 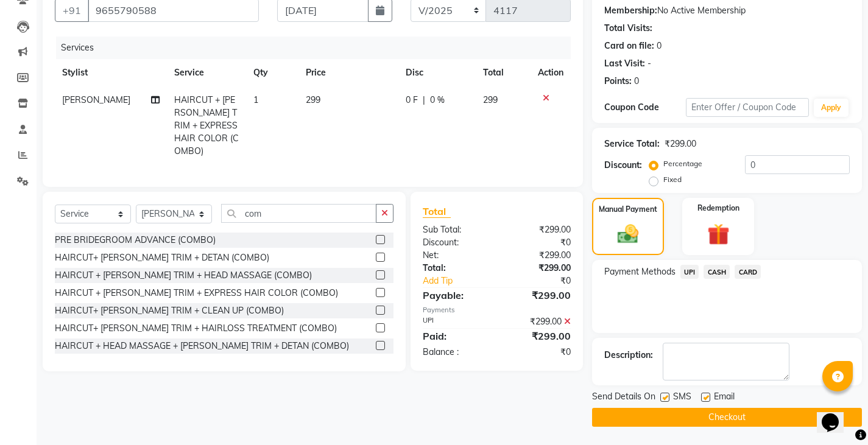 I want to click on span: 0 F, so click(x=412, y=100).